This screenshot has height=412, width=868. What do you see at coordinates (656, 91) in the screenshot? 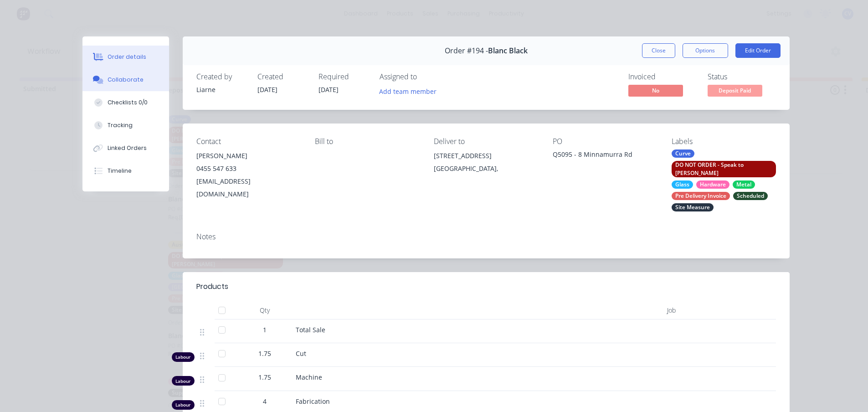
I see `span: No` at bounding box center [656, 91].